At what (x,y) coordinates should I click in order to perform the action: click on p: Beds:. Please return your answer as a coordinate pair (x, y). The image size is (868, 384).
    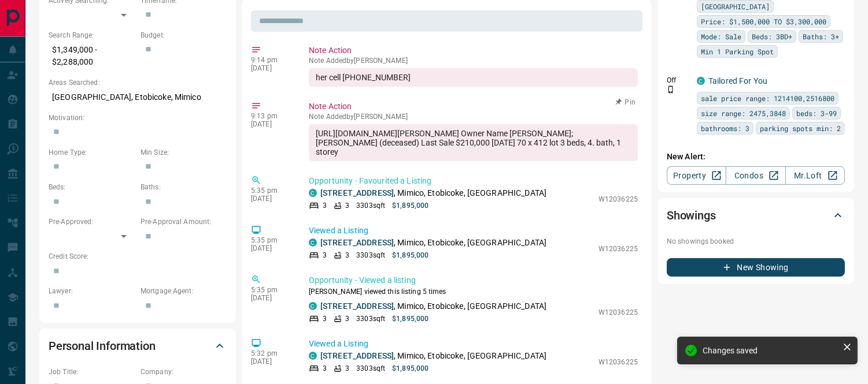
    Looking at the image, I should click on (92, 187).